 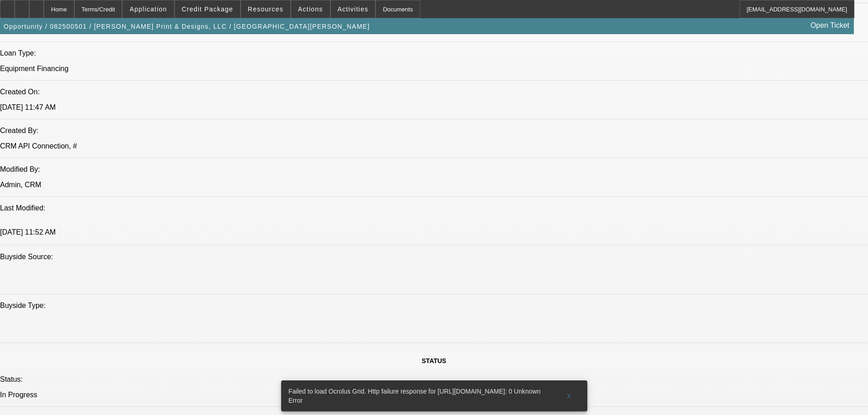 I want to click on button: Actions, so click(x=310, y=9).